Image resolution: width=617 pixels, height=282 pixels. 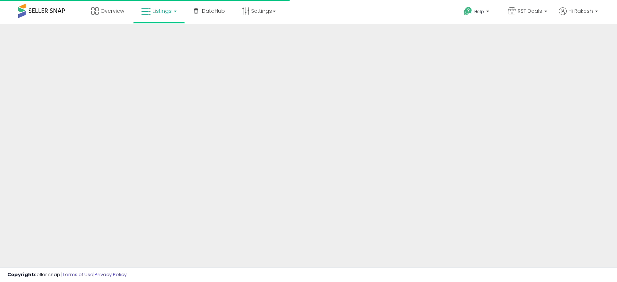 I want to click on a: Help, so click(x=477, y=12).